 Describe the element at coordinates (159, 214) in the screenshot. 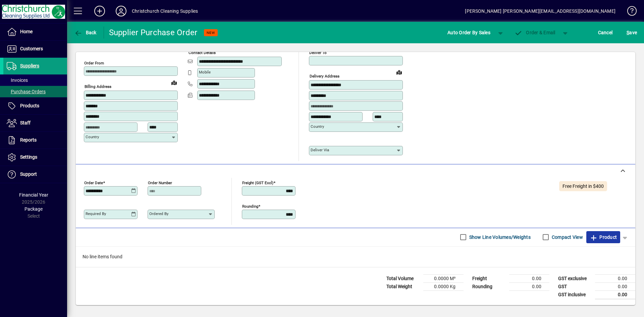

I see `mat-label: Ordered by` at that location.